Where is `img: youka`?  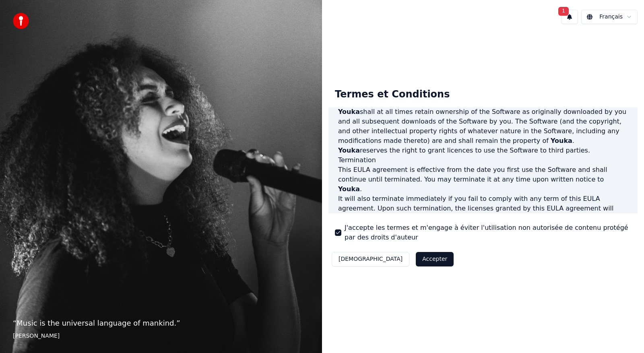
img: youka is located at coordinates (21, 21).